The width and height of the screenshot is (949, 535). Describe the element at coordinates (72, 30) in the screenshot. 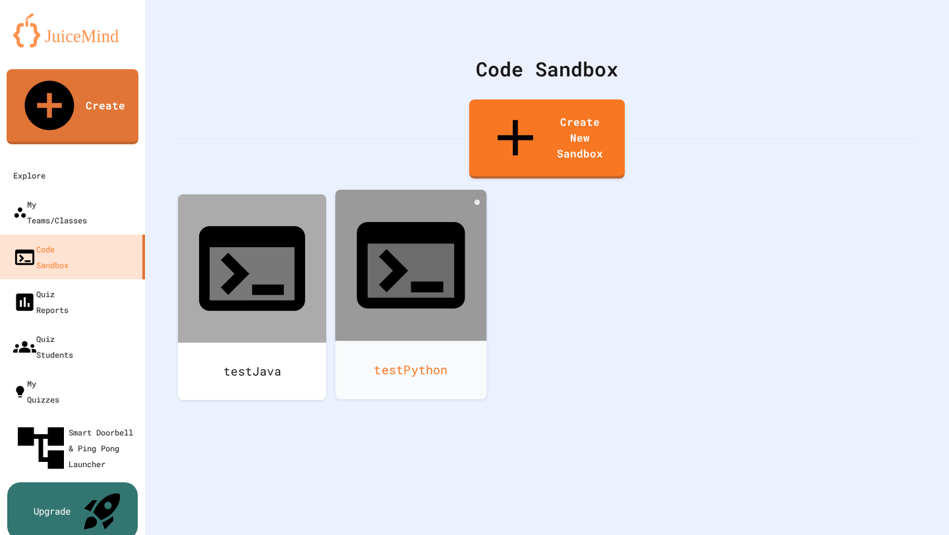

I see `img: logo-orange.svg` at that location.